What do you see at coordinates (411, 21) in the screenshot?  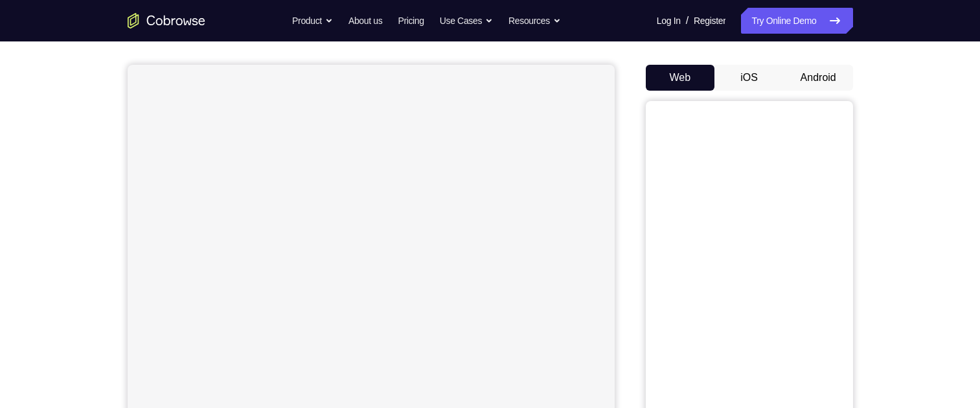 I see `a: Pricing` at bounding box center [411, 21].